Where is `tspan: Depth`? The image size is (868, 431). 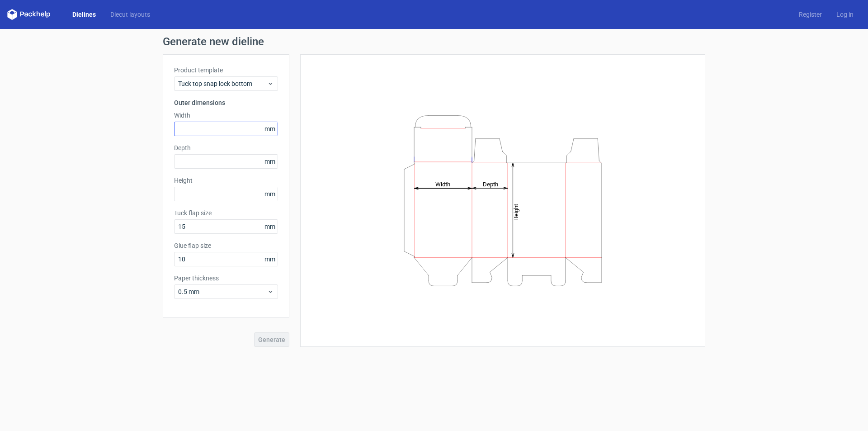
tspan: Depth is located at coordinates (490, 183).